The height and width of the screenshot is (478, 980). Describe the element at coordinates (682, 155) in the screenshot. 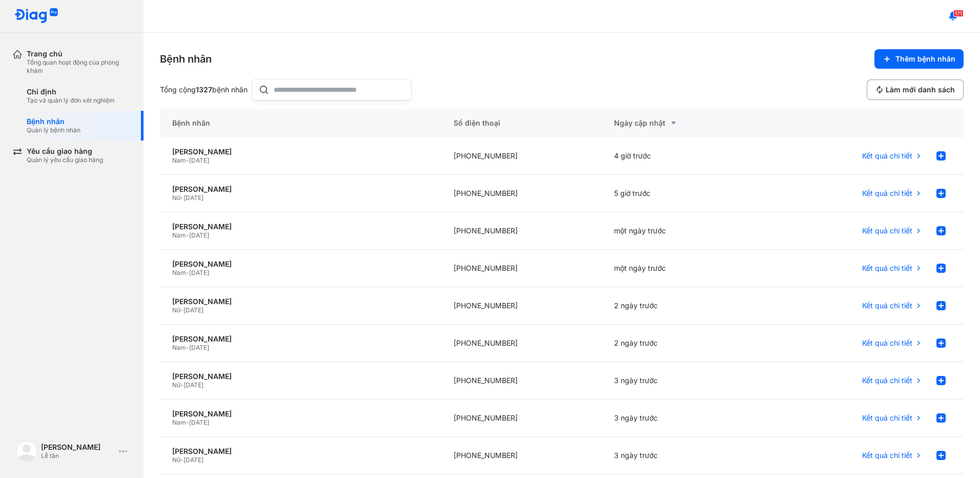

I see `div: 4 giờ trước` at that location.